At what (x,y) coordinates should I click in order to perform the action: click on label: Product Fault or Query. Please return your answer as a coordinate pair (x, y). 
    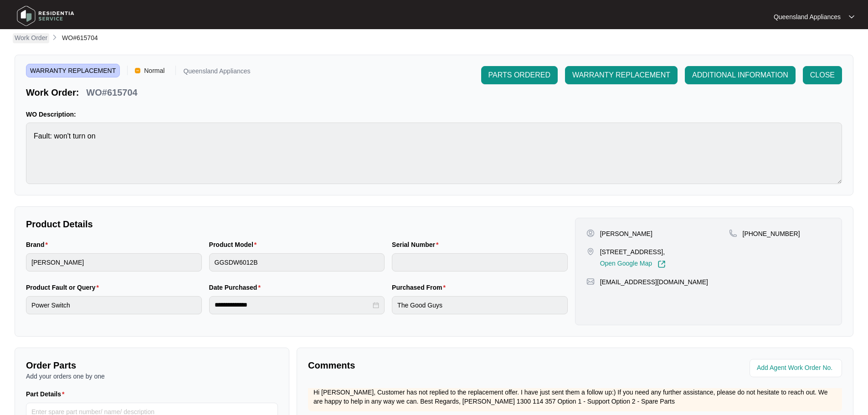
    Looking at the image, I should click on (65, 287).